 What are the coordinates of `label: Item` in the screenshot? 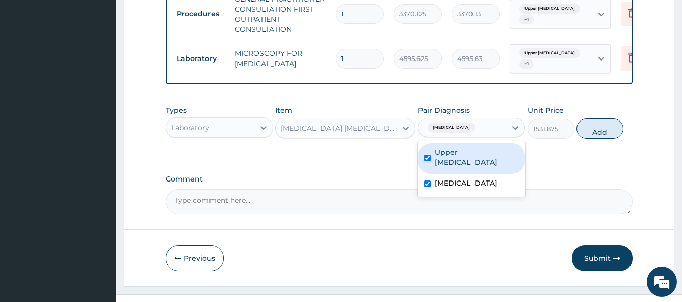 It's located at (284, 111).